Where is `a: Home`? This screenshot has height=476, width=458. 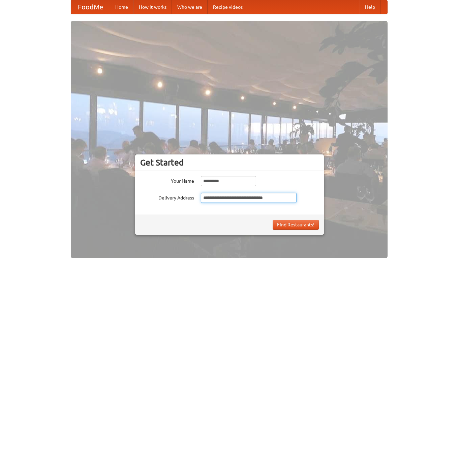 a: Home is located at coordinates (122, 7).